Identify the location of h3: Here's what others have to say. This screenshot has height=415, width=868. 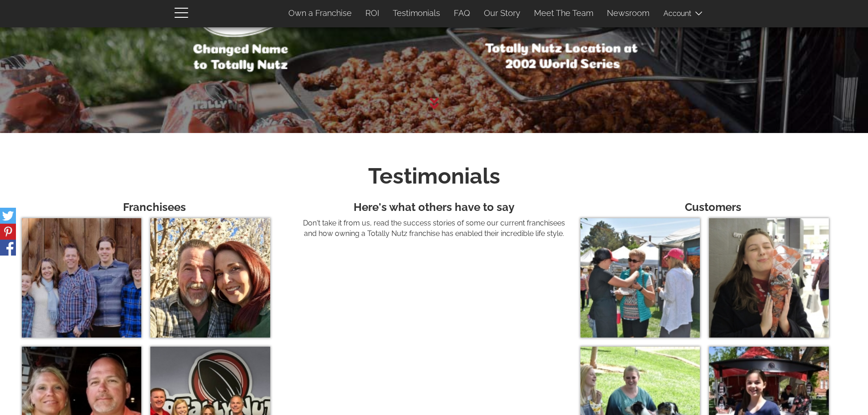
(434, 207).